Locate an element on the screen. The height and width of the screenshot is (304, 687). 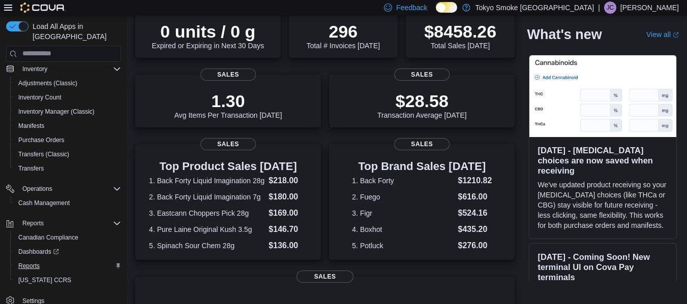
dd: $616.00 is located at coordinates (475, 197).